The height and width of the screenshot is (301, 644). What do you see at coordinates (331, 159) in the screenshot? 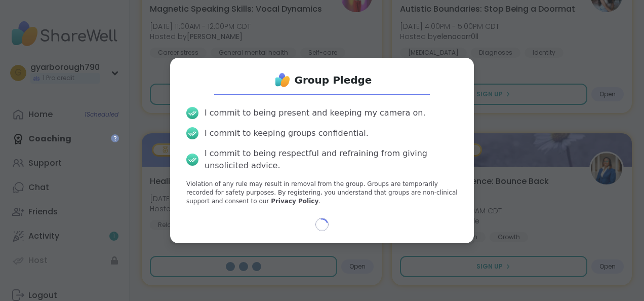
I see `div: I commit to being respectful and refraining from giving unsolicited advice.` at bounding box center [331, 159].